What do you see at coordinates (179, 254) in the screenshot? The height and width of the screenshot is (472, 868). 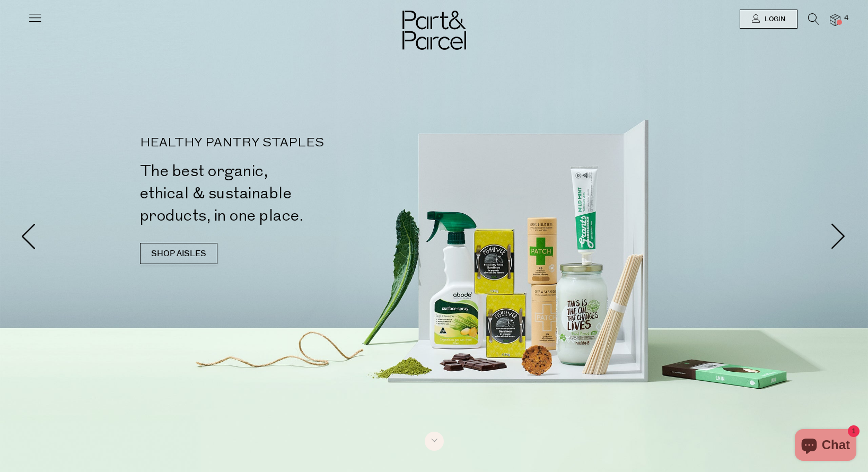 I see `a: SHOP AISLES` at bounding box center [179, 254].